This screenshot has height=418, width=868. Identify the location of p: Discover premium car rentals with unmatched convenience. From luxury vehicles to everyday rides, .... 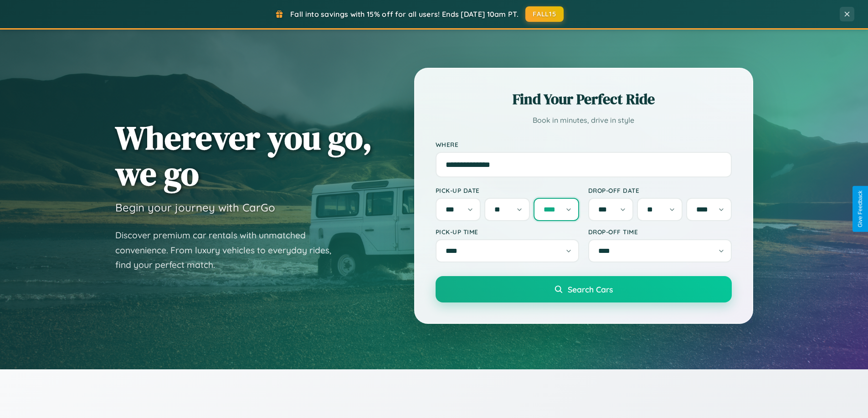
(229, 251).